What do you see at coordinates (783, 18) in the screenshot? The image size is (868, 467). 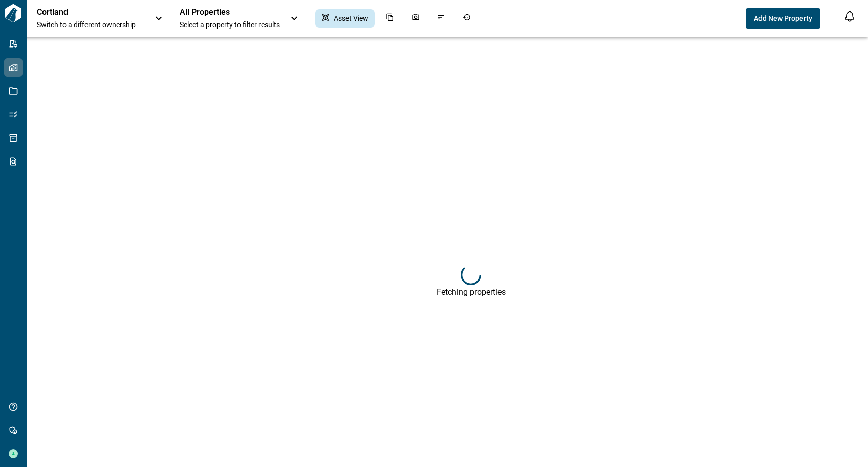 I see `span: Add New Property` at bounding box center [783, 18].